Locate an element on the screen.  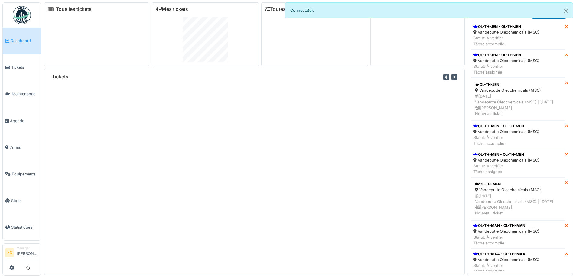
span: Tickets is located at coordinates (25, 67).